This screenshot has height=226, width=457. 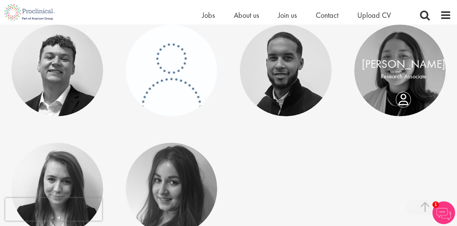 What do you see at coordinates (404, 76) in the screenshot?
I see `p: Research Associate` at bounding box center [404, 76].